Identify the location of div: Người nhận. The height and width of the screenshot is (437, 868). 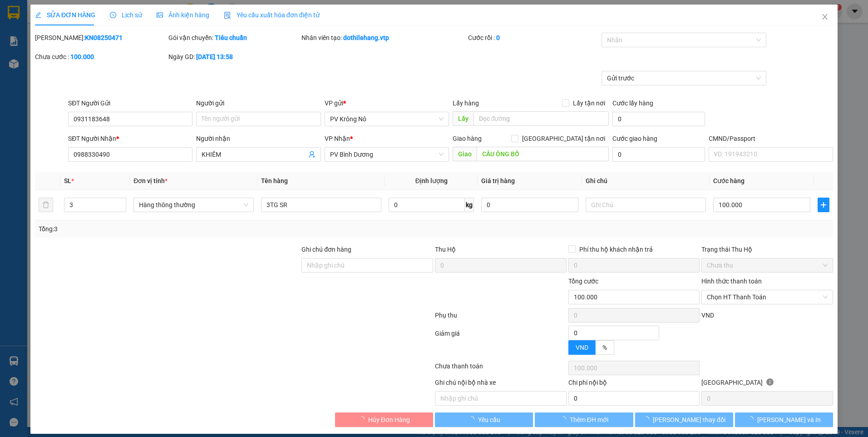
(258, 138).